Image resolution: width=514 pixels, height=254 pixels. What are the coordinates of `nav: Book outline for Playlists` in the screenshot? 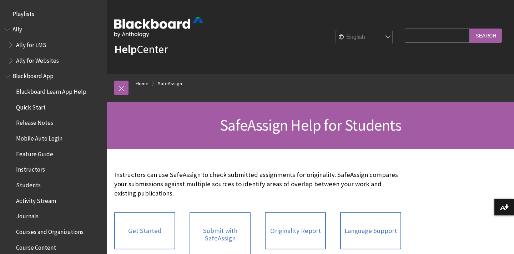 It's located at (54, 14).